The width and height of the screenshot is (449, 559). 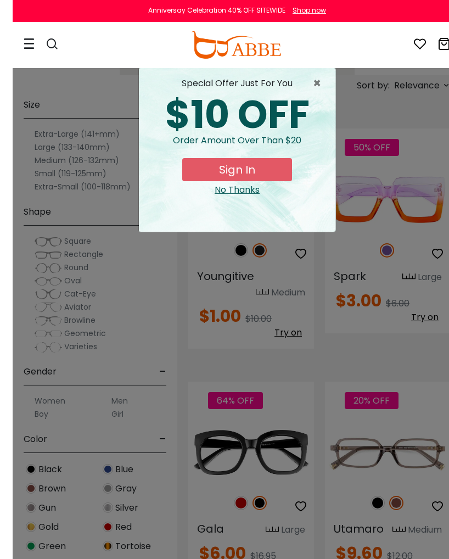 What do you see at coordinates (224, 45) in the screenshot?
I see `img: abbeglasses.com` at bounding box center [224, 45].